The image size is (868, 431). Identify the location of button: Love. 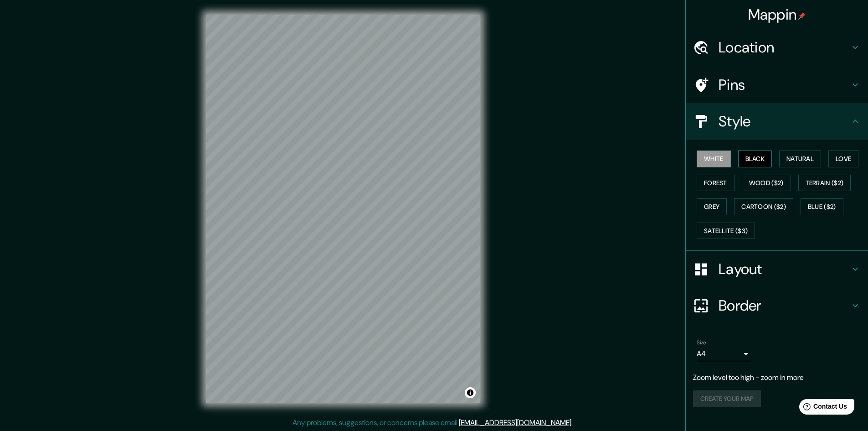
(843, 159).